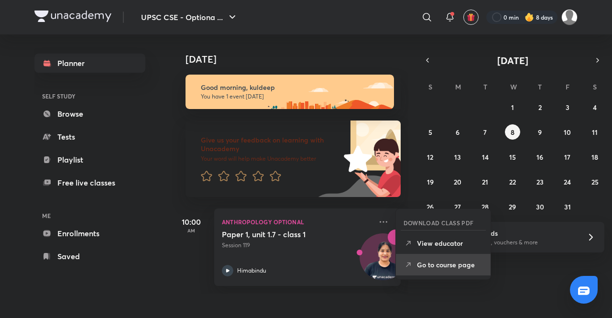 Image resolution: width=612 pixels, height=318 pixels. What do you see at coordinates (567, 206) in the screenshot?
I see `button: October 31, 2025` at bounding box center [567, 206].